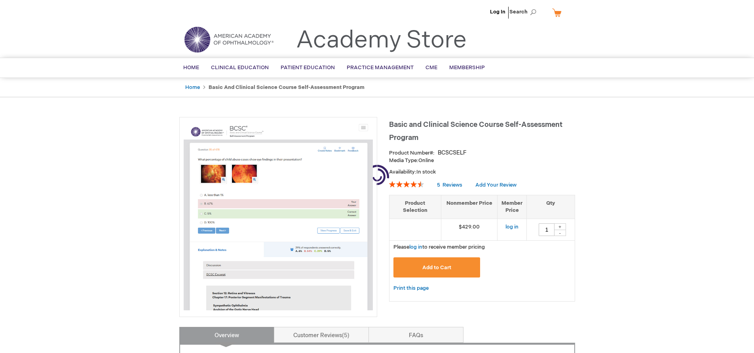  What do you see at coordinates (482, 161) in the screenshot?
I see `p: Online` at bounding box center [482, 161].